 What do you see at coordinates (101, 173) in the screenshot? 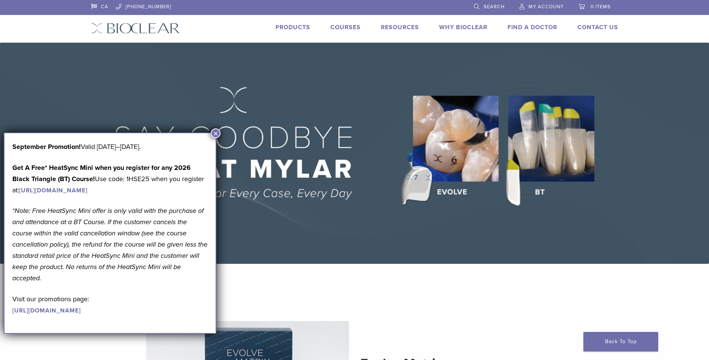
I see `strong: Get A Free* HeatSync Mini when you register for any 2026 Black Triangle (BT) Course!` at bounding box center [101, 173].